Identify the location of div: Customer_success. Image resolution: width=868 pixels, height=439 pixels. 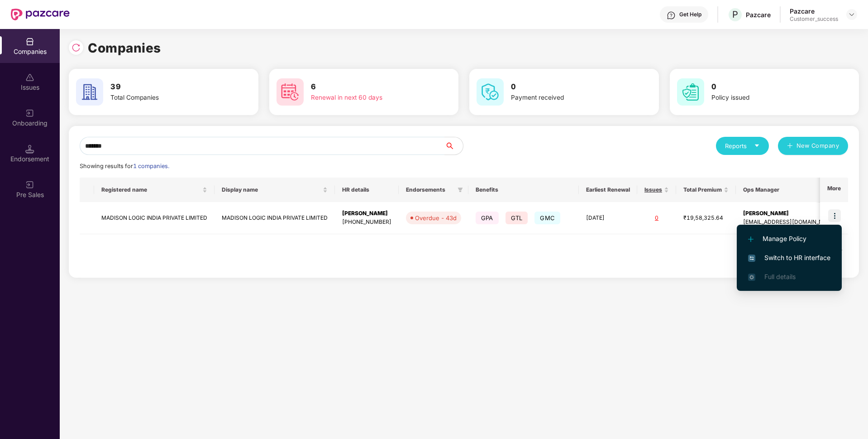
(814, 19).